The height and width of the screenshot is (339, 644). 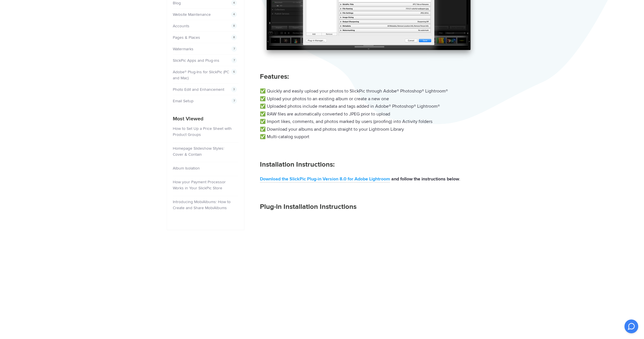 What do you see at coordinates (181, 26) in the screenshot?
I see `a: Accounts` at bounding box center [181, 26].